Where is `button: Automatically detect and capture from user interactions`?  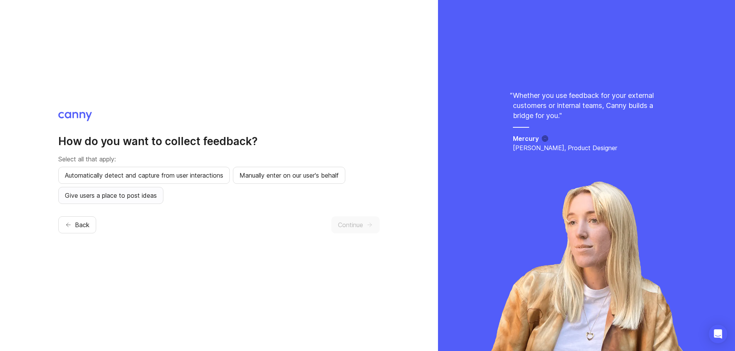
button: Automatically detect and capture from user interactions is located at coordinates (144, 175).